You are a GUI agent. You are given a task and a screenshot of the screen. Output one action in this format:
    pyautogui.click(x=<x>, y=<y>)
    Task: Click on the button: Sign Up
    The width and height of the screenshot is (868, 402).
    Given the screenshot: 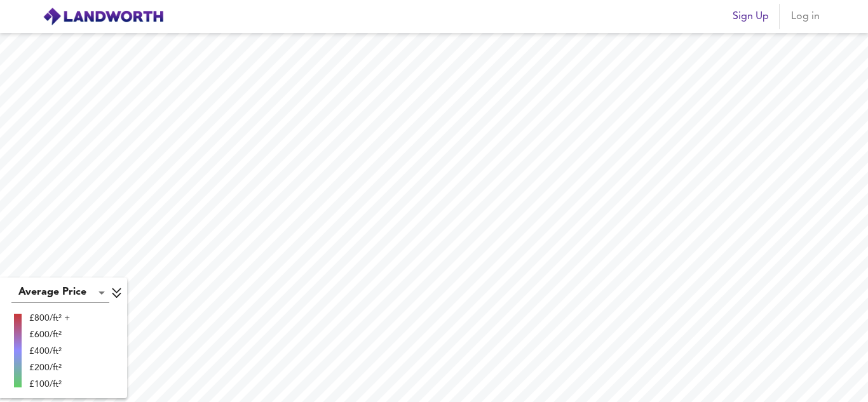 What is the action you would take?
    pyautogui.click(x=751, y=17)
    